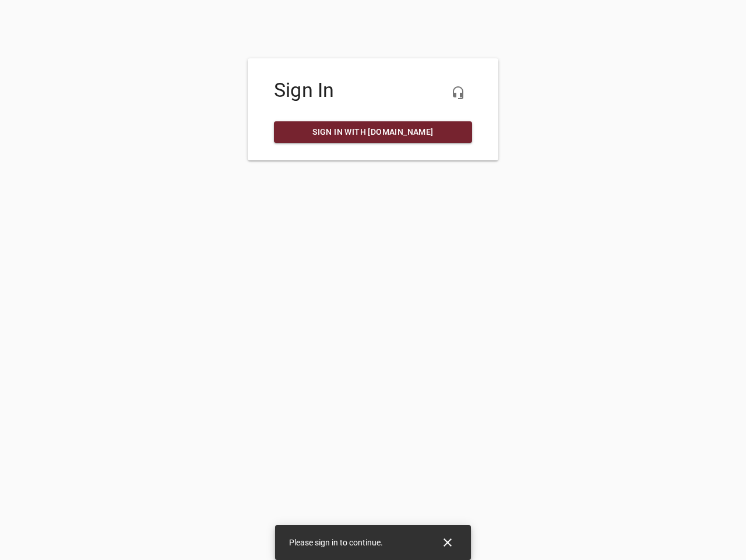 Image resolution: width=746 pixels, height=560 pixels. Describe the element at coordinates (336, 542) in the screenshot. I see `span: Please sign in to continue.` at that location.